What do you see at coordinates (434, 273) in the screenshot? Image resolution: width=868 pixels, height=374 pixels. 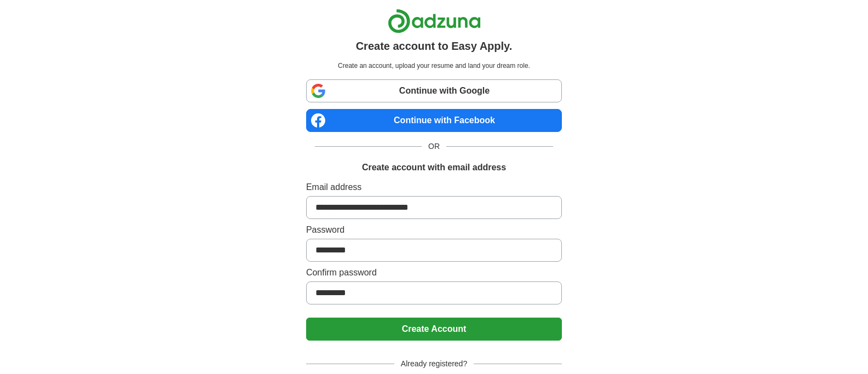 I see `label: Confirm password` at bounding box center [434, 273].